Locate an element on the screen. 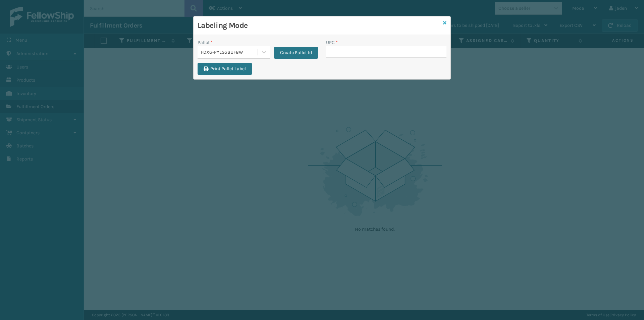 The width and height of the screenshot is (644, 320). div: FDXG-PYLSGBUF8W is located at coordinates (229, 52).